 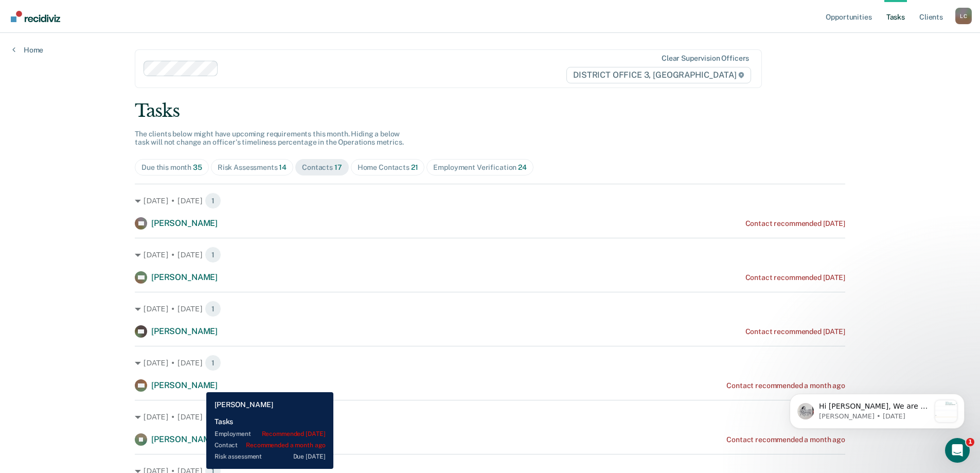 What do you see at coordinates (964, 16) in the screenshot?
I see `button: Profile dropdown button` at bounding box center [964, 16].